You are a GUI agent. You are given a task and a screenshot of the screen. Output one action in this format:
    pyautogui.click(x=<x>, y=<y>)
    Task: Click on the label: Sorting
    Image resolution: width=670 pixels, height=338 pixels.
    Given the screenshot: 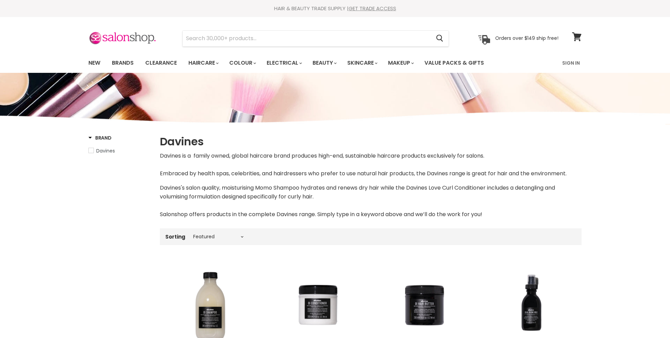 What is the action you would take?
    pyautogui.click(x=175, y=236)
    